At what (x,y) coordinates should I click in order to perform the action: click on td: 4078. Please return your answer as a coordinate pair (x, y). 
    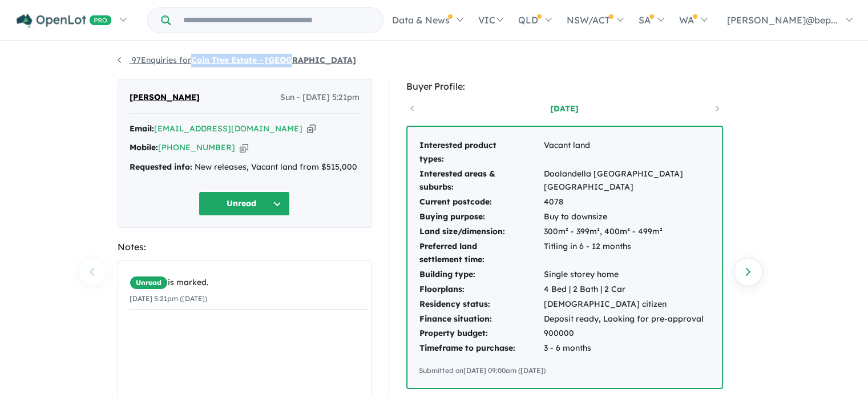
    Looking at the image, I should click on (627, 202).